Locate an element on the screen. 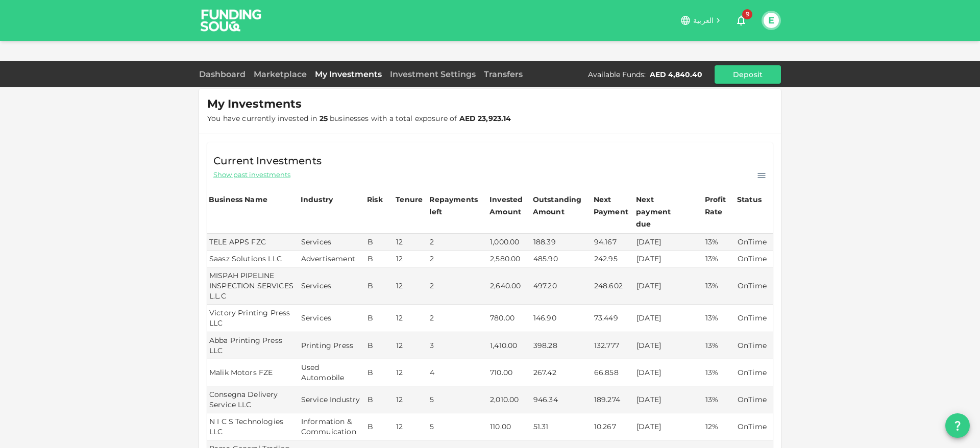 The image size is (980, 448). td: 110.00 is located at coordinates (509, 427).